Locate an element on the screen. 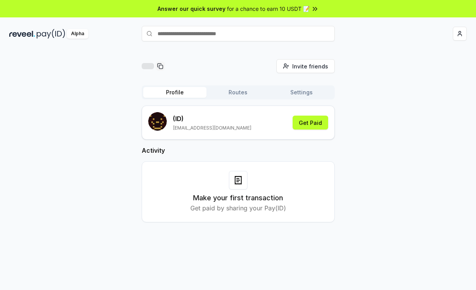 Image resolution: width=476 pixels, height=290 pixels. div: Alpha is located at coordinates (78, 34).